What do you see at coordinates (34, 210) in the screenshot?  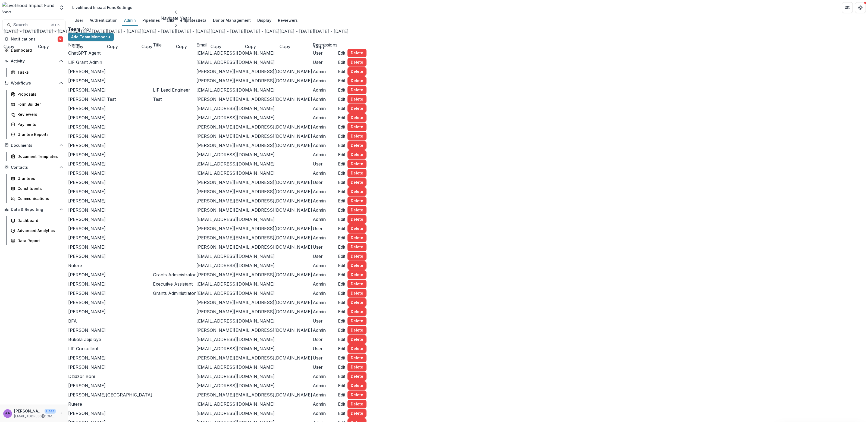 I see `span: Data & Reporting` at bounding box center [34, 210].